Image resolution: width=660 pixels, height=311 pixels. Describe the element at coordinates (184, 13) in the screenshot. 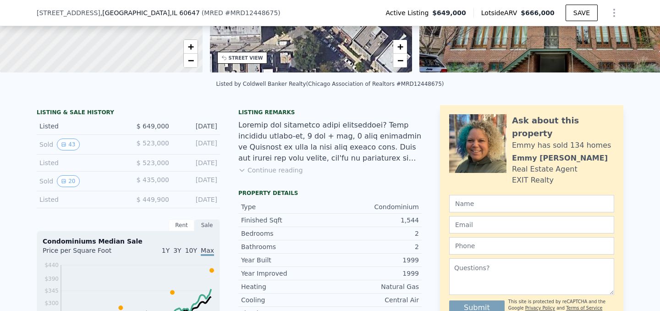

I see `span: , IL 60647` at that location.